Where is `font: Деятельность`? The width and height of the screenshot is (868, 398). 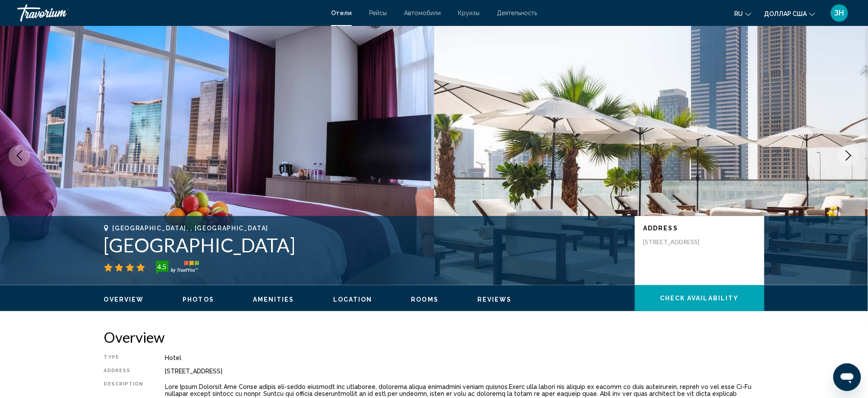 font: Деятельность is located at coordinates (517, 13).